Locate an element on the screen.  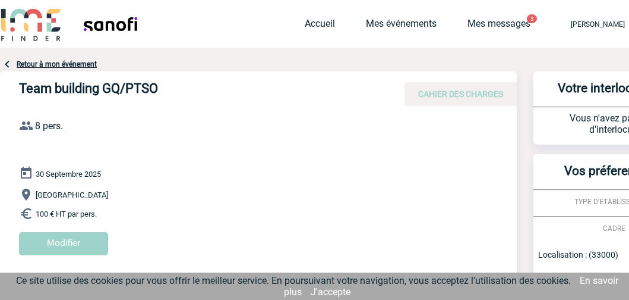
span: CADRE is located at coordinates (615, 228).